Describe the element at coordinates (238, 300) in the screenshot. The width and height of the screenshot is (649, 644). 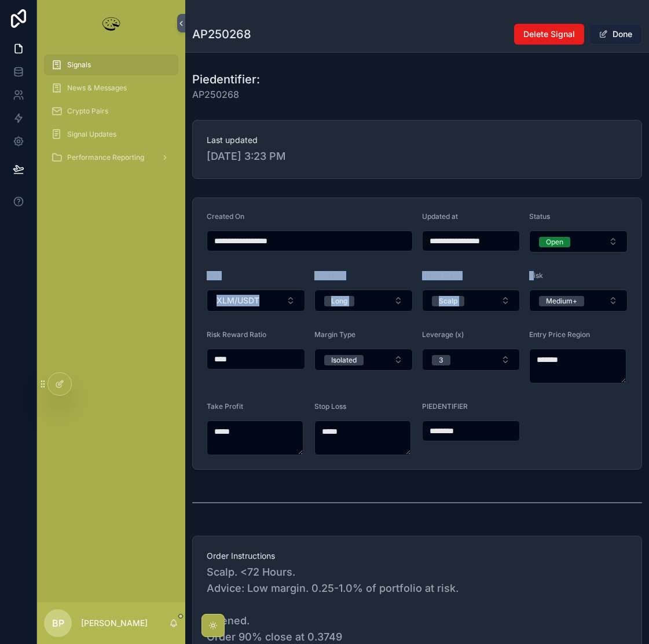
I see `span: XLM/USDT` at that location.